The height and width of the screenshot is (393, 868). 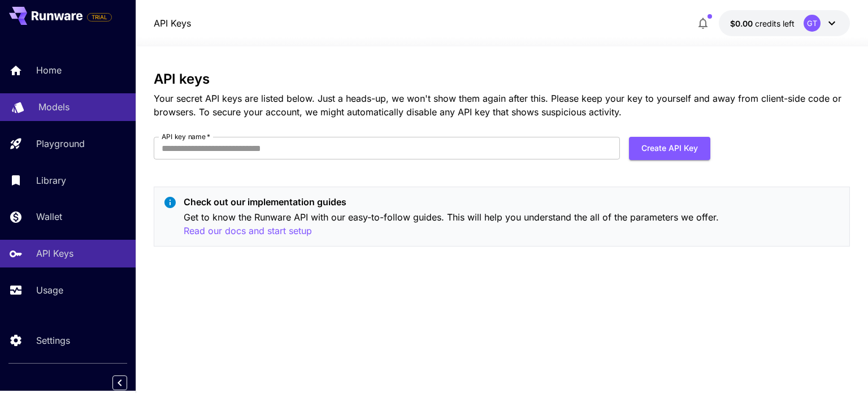 I want to click on div: Collapse sidebar, so click(x=128, y=382).